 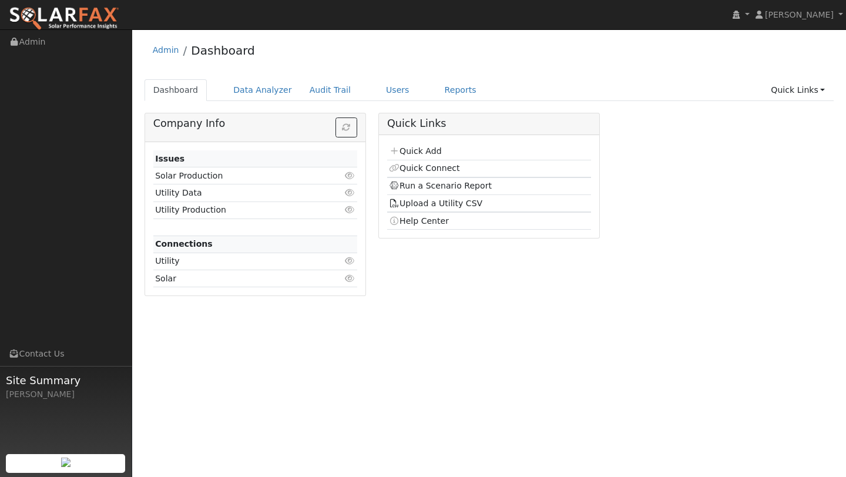 What do you see at coordinates (239, 193) in the screenshot?
I see `td: Utility Data` at bounding box center [239, 193].